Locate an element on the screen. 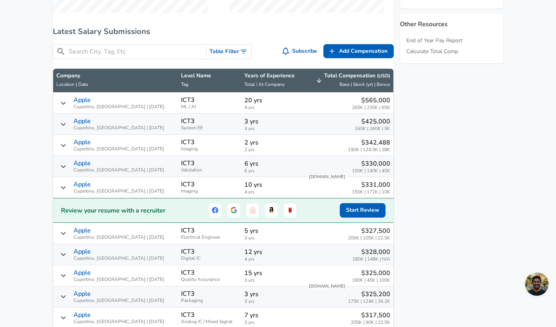 The image size is (556, 327). span: Analog IC / Mixed Signal is located at coordinates (210, 322).